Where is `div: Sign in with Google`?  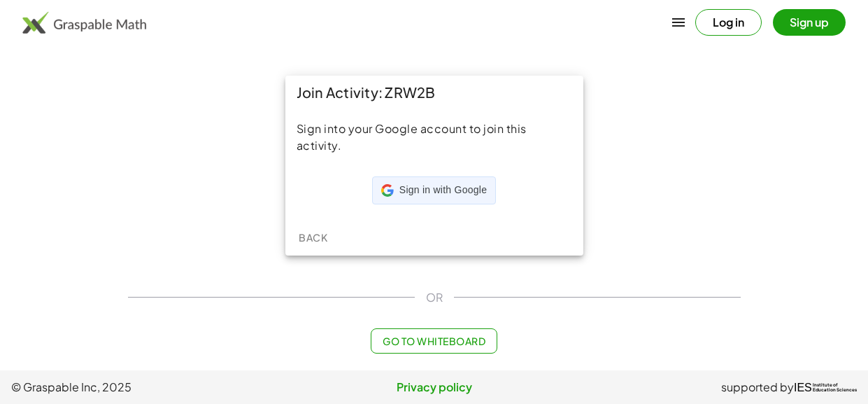 div: Sign in with Google is located at coordinates (434, 191).